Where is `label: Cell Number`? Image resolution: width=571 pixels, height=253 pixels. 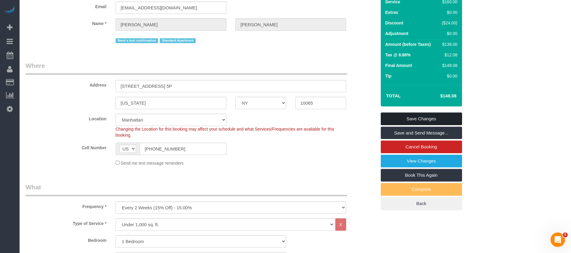 label: Cell Number is located at coordinates (66, 146).